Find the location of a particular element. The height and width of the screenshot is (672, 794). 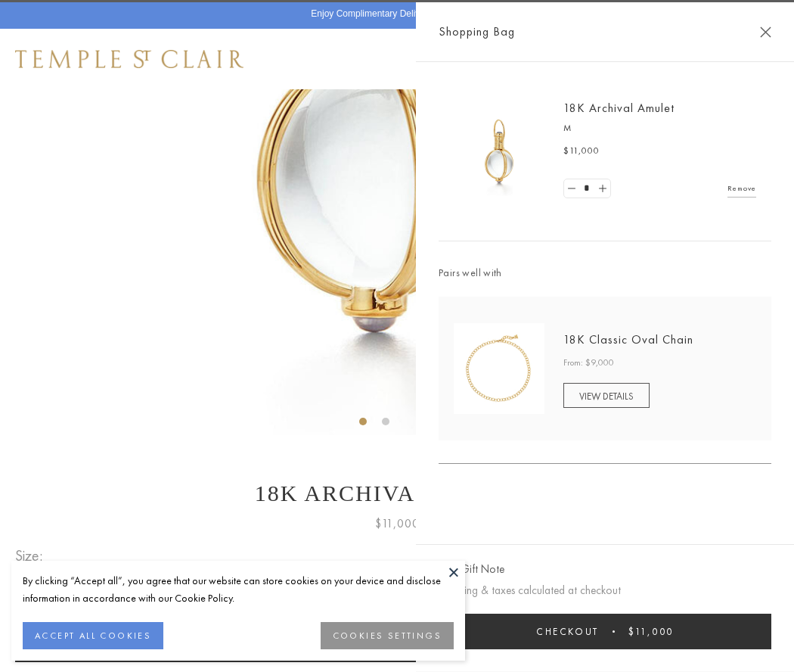

p: M is located at coordinates (659, 129).